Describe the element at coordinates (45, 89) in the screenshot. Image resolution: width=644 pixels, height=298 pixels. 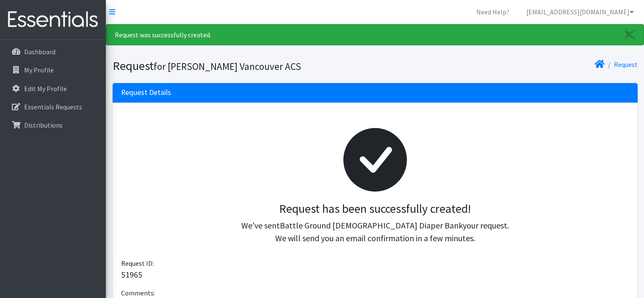
I see `p: Edit My Profile` at that location.